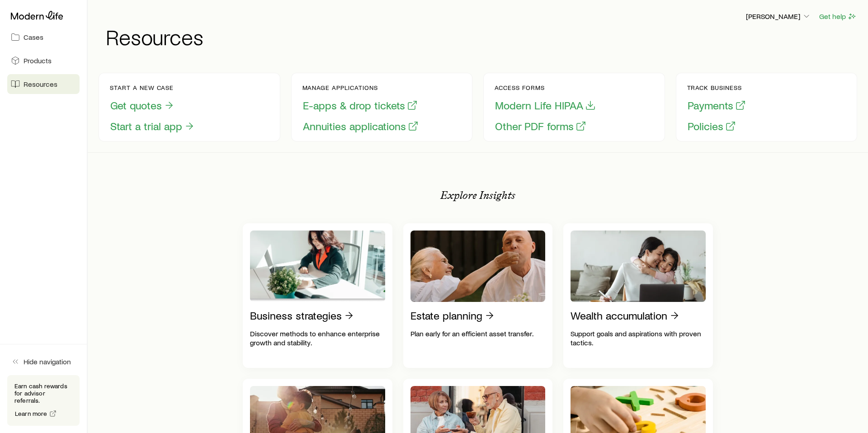 This screenshot has height=433, width=868. I want to click on img: Wealth accumulation, so click(638, 266).